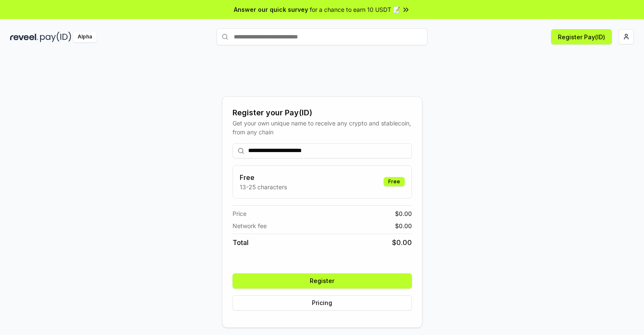 The width and height of the screenshot is (644, 335). I want to click on div: Get your own unique name to receive any crypto and stablecoin, from any chain, so click(322, 127).